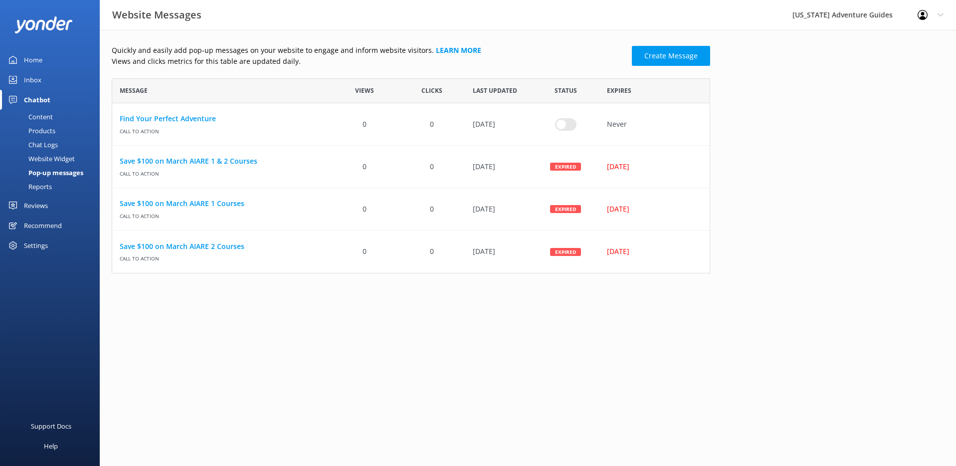 The image size is (956, 466). What do you see at coordinates (51, 426) in the screenshot?
I see `div: Support Docs` at bounding box center [51, 426].